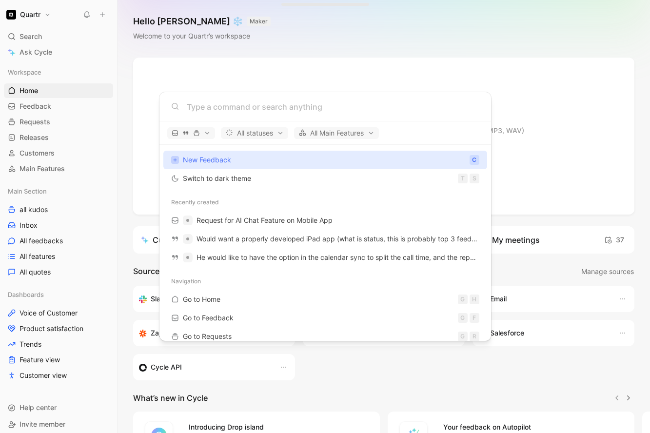 This screenshot has height=433, width=650. Describe the element at coordinates (254, 133) in the screenshot. I see `button: All statuses` at that location.